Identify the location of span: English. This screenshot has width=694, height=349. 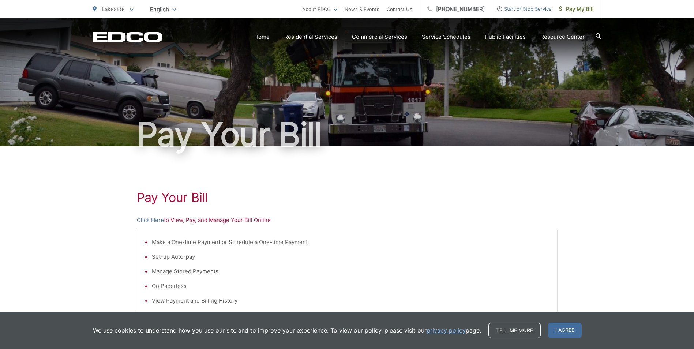
(163, 9).